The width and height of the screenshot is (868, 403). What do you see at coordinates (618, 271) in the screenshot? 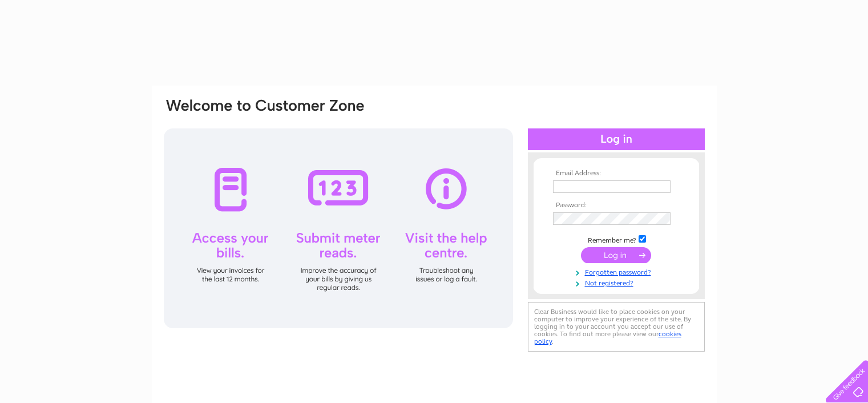
I see `a: Forgotten password?` at bounding box center [618, 271].